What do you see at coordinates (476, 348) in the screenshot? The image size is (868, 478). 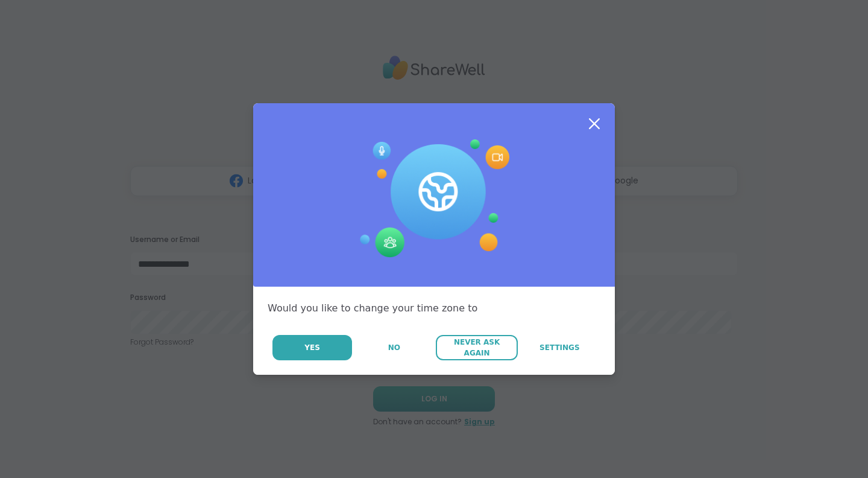 I see `button: Never Ask Again` at bounding box center [476, 348].